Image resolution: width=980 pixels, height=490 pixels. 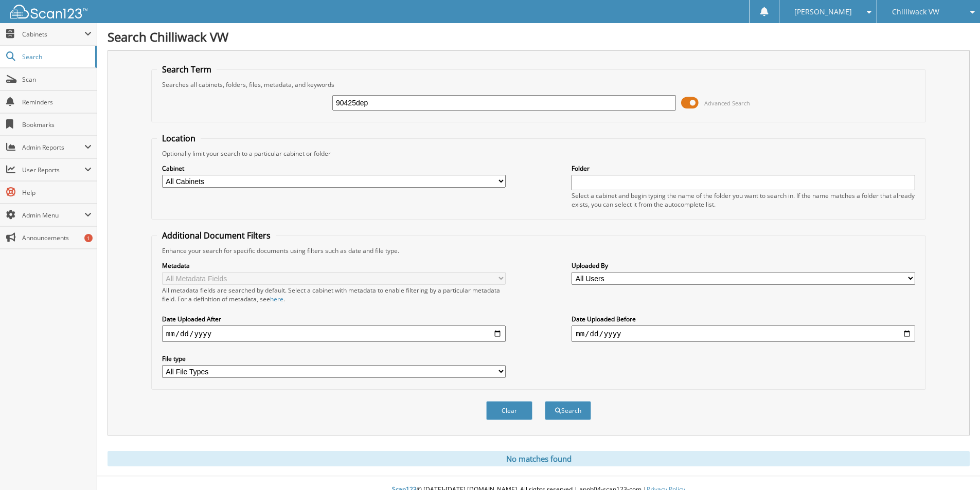 I want to click on button: Clear, so click(x=509, y=410).